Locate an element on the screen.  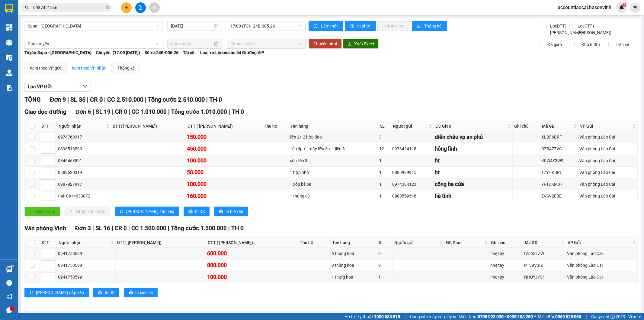
button: Lọc VP Gửi is located at coordinates (57, 86).